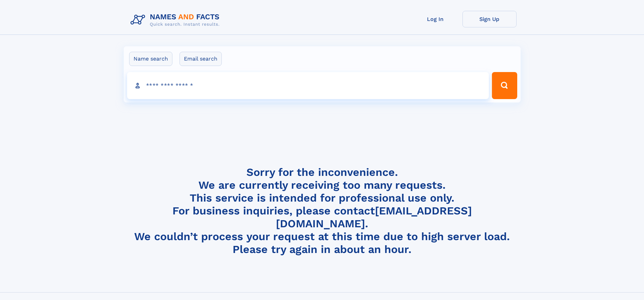 The width and height of the screenshot is (644, 300). I want to click on label: Email search, so click(201, 59).